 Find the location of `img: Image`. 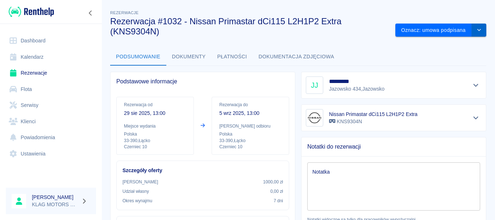

img: Image is located at coordinates (314, 118).